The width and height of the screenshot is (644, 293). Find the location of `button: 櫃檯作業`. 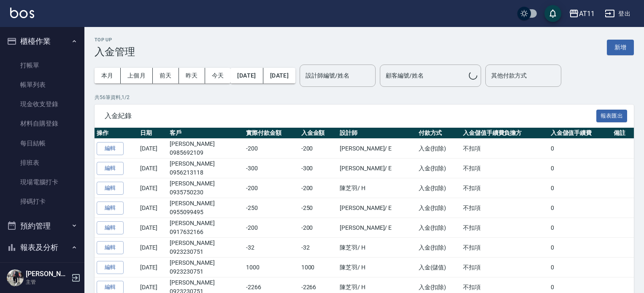

button: 櫃檯作業 is located at coordinates (42, 42).